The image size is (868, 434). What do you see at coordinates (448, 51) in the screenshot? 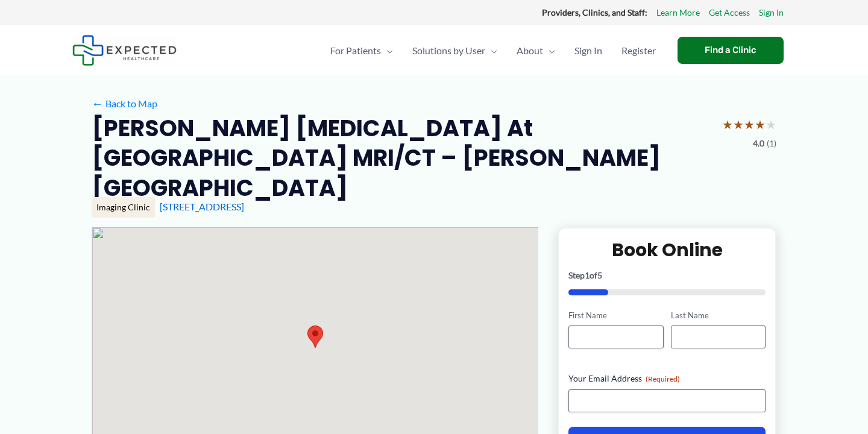
I see `span: Solutions by User` at bounding box center [448, 51].